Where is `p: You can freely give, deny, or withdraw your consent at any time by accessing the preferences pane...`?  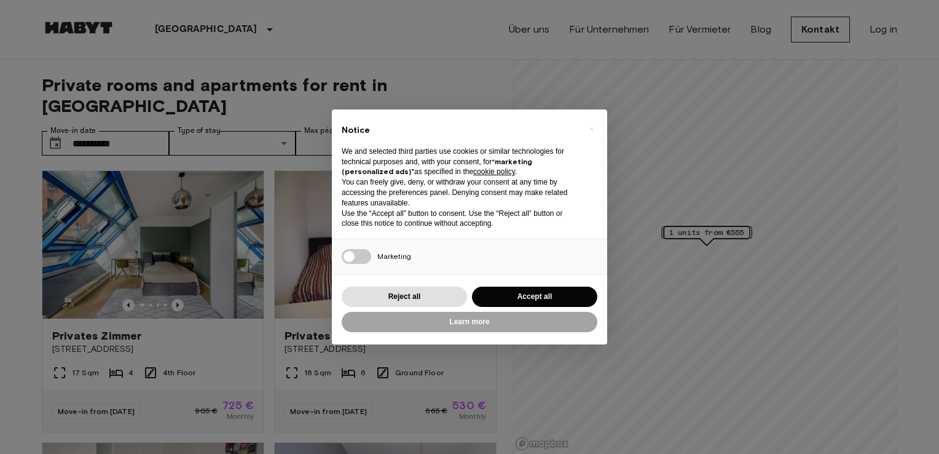
p: You can freely give, deny, or withdraw your consent at any time by accessing the preferences pane... is located at coordinates (460, 192).